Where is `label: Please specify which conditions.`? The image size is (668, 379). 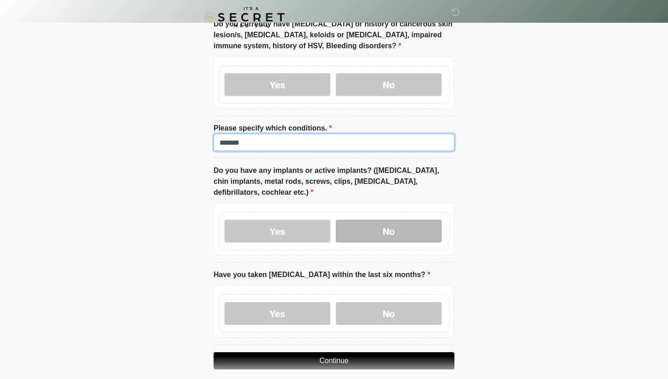
label: Please specify which conditions. is located at coordinates (273, 128).